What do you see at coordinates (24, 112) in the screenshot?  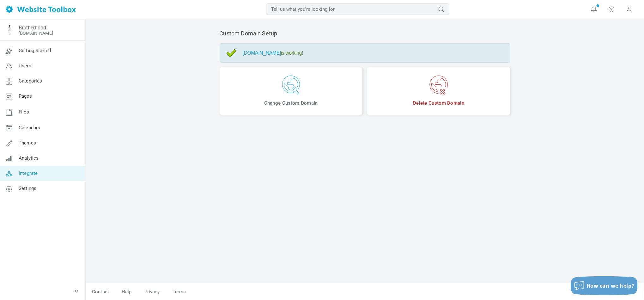 I see `span: Files` at bounding box center [24, 112].